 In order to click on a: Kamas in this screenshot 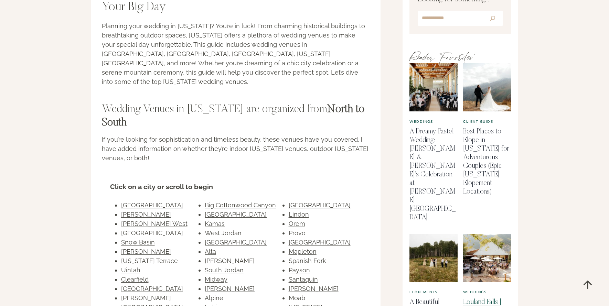, I will do `click(215, 224)`.